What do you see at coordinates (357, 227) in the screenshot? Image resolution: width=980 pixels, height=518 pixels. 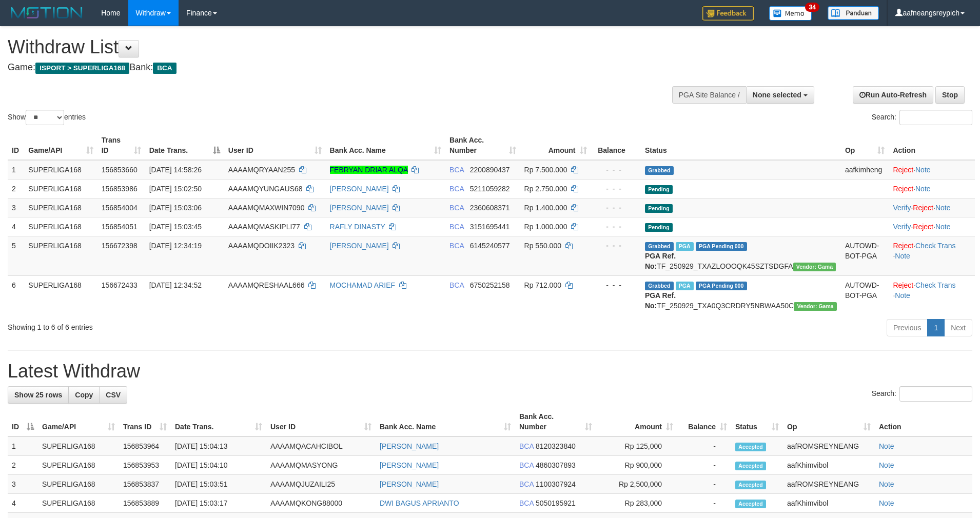 I see `a: RAFLY DINASTY` at bounding box center [357, 227].